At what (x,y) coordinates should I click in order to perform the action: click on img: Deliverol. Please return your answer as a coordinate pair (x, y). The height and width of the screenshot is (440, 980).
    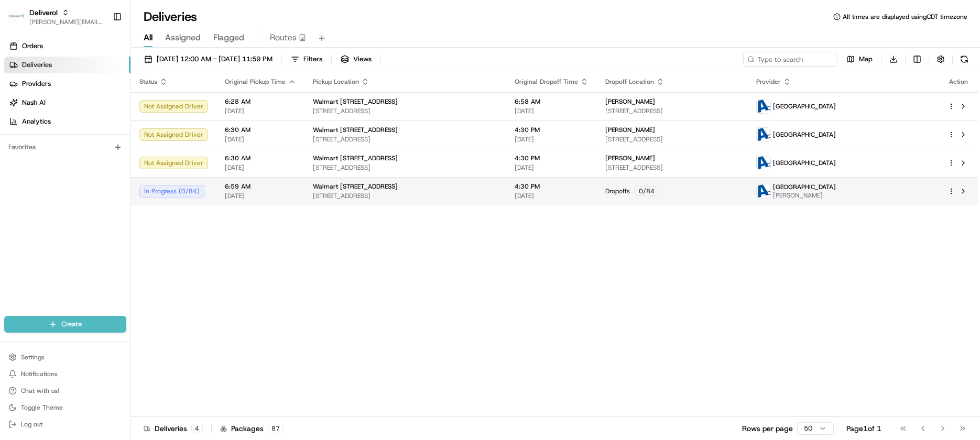
    Looking at the image, I should click on (17, 17).